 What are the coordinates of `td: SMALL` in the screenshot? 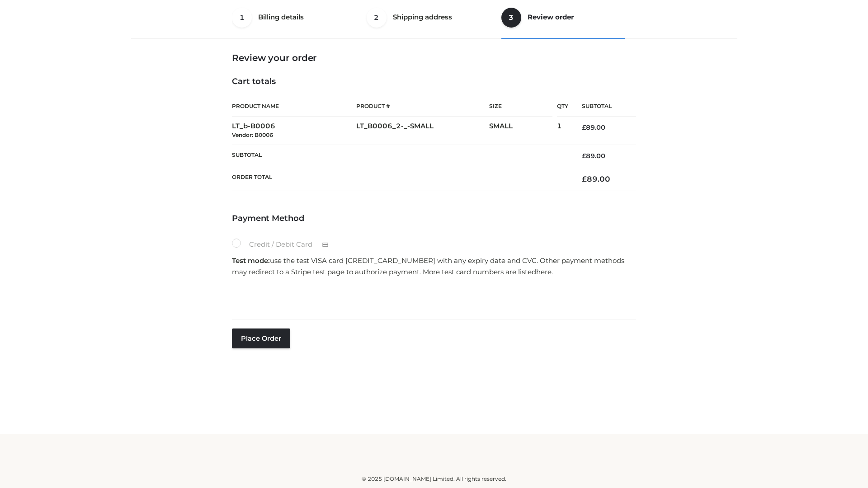 It's located at (523, 131).